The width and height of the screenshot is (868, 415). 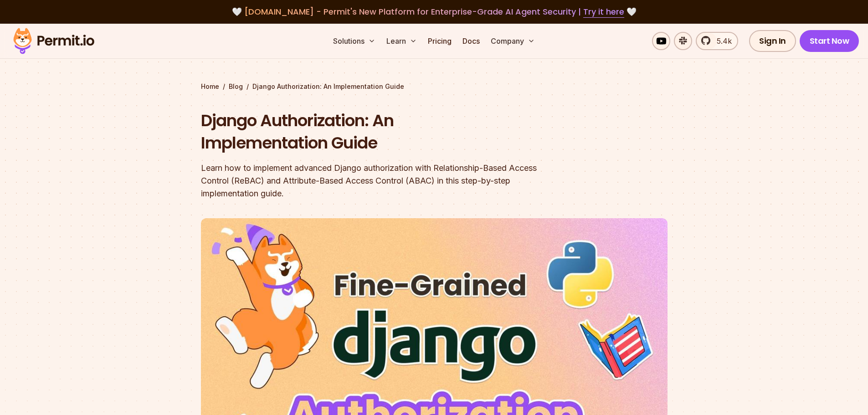 What do you see at coordinates (235, 87) in the screenshot?
I see `a: Blog` at bounding box center [235, 87].